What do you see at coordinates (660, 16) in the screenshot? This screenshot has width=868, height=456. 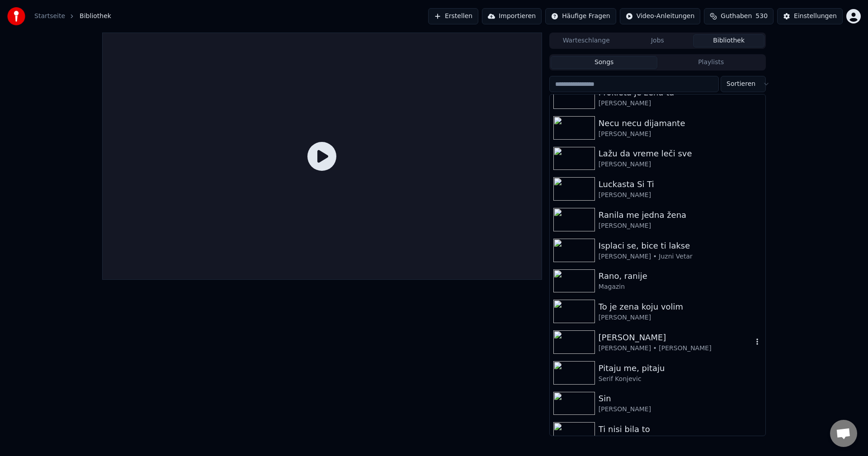 I see `button: Video-Anleitungen` at bounding box center [660, 16].